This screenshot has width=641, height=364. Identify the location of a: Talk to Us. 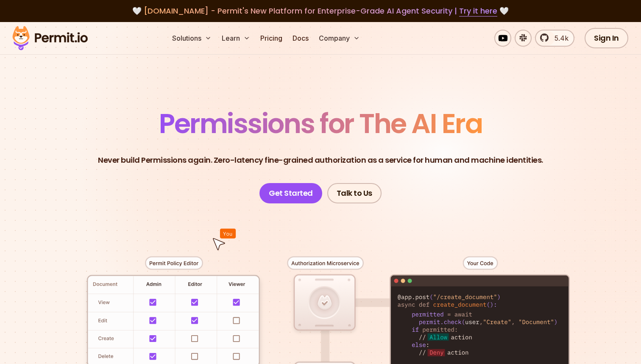
(354, 193).